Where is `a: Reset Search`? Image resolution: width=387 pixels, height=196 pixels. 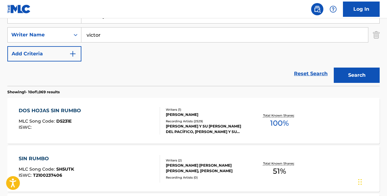 a: Reset Search is located at coordinates (311, 74).